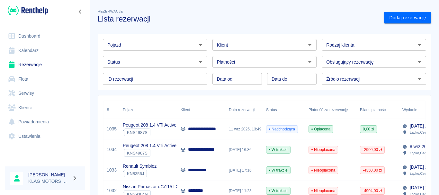 Image resolution: width=439 pixels, height=195 pixels. Describe the element at coordinates (45, 136) in the screenshot. I see `a: Ustawienia` at that location.